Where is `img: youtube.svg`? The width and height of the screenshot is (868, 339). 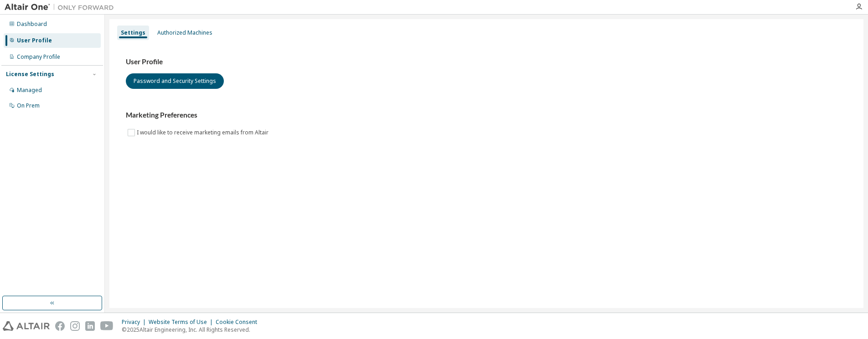
img: youtube.svg is located at coordinates (107, 326).